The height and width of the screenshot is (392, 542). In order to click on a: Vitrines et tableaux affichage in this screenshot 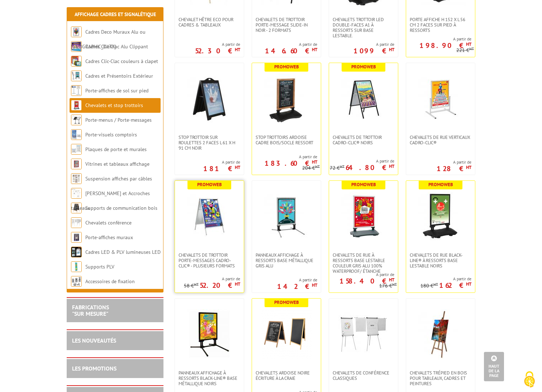, I will do `click(117, 164)`.